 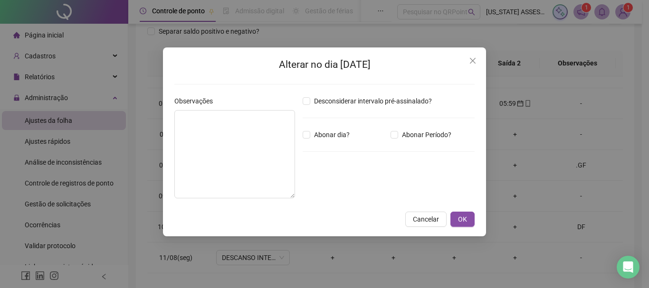 What do you see at coordinates (473, 61) in the screenshot?
I see `button: Close` at bounding box center [473, 61].